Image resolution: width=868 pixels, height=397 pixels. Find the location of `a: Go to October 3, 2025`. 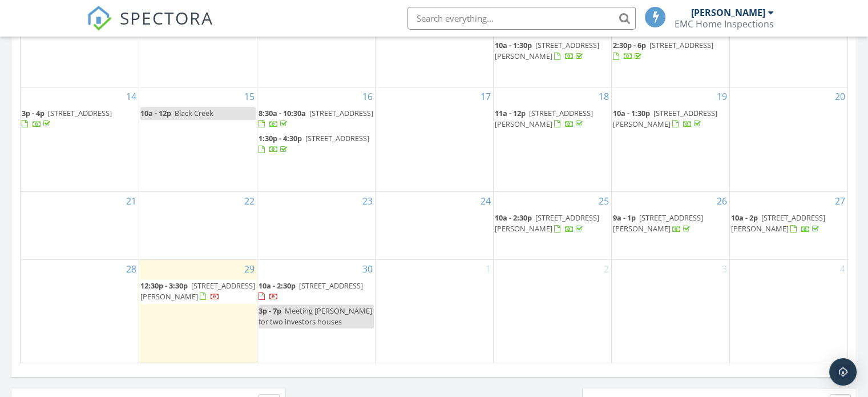

a: Go to October 3, 2025 is located at coordinates (724, 269).